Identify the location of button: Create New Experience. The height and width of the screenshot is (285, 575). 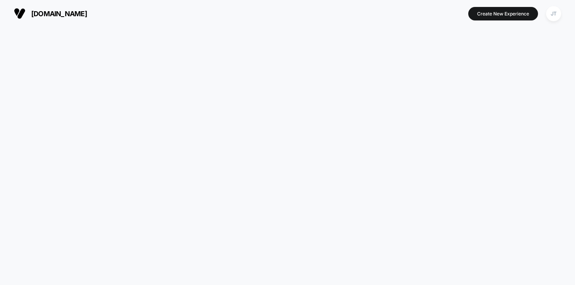
(503, 13).